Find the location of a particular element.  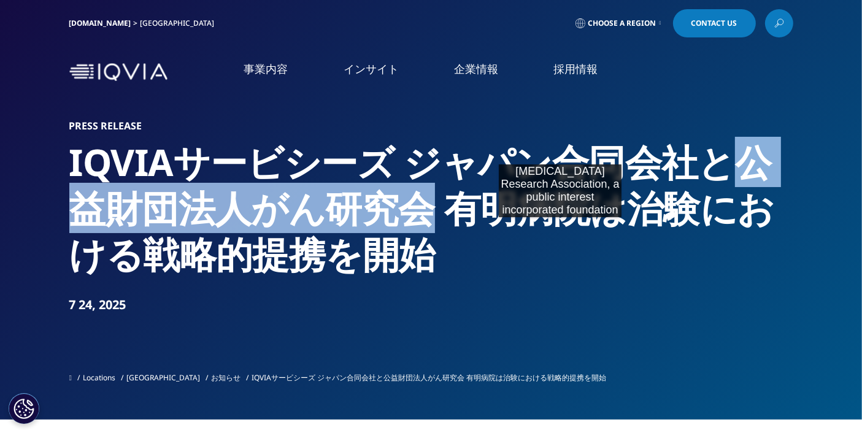

span: Contact Us is located at coordinates (714, 23).